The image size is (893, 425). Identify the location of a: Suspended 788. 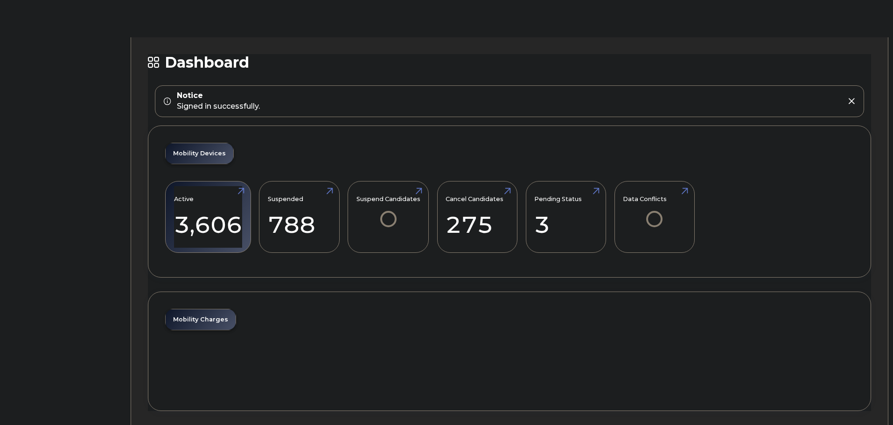
(299, 217).